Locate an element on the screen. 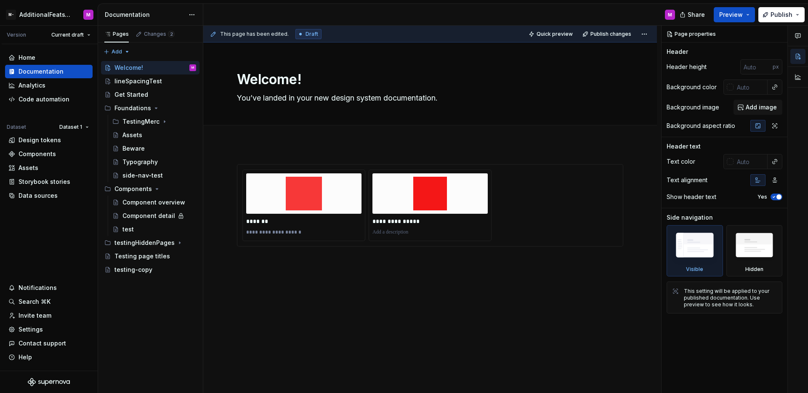 This screenshot has height=393, width=808. div: Text alignment is located at coordinates (687, 180).